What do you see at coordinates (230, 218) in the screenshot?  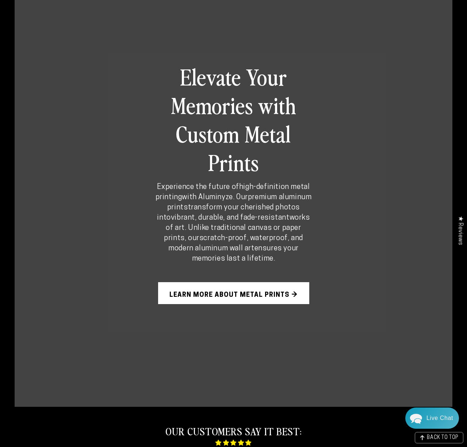 I see `strong: vibrant, durable, and fade-resistant` at bounding box center [230, 218].